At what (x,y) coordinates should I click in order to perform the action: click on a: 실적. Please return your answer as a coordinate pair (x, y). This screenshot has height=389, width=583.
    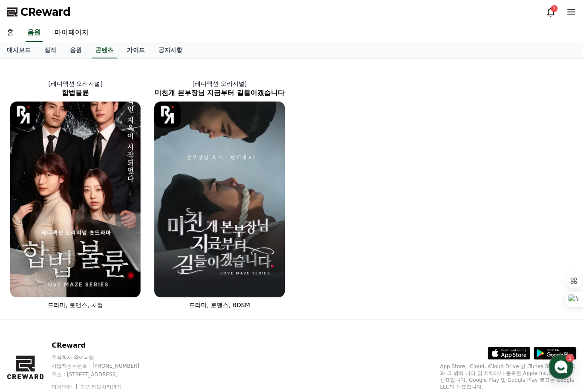
    Looking at the image, I should click on (50, 50).